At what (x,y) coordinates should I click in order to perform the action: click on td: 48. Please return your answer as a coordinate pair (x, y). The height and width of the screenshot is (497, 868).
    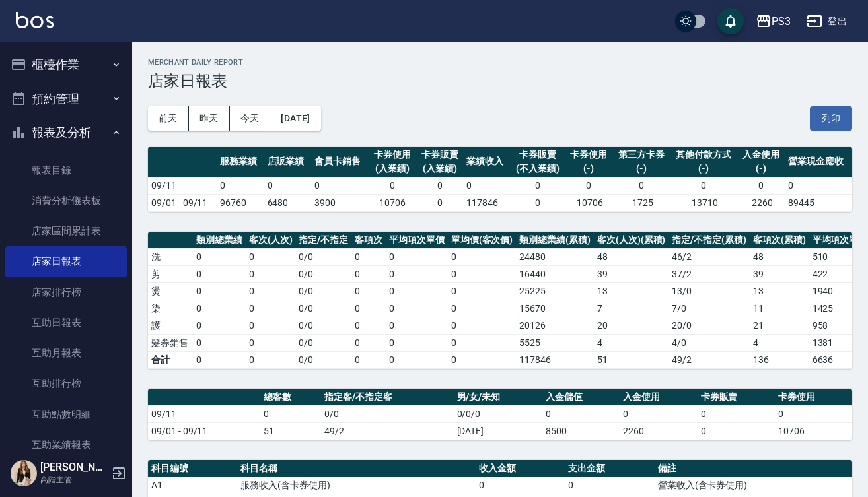
    Looking at the image, I should click on (779, 257).